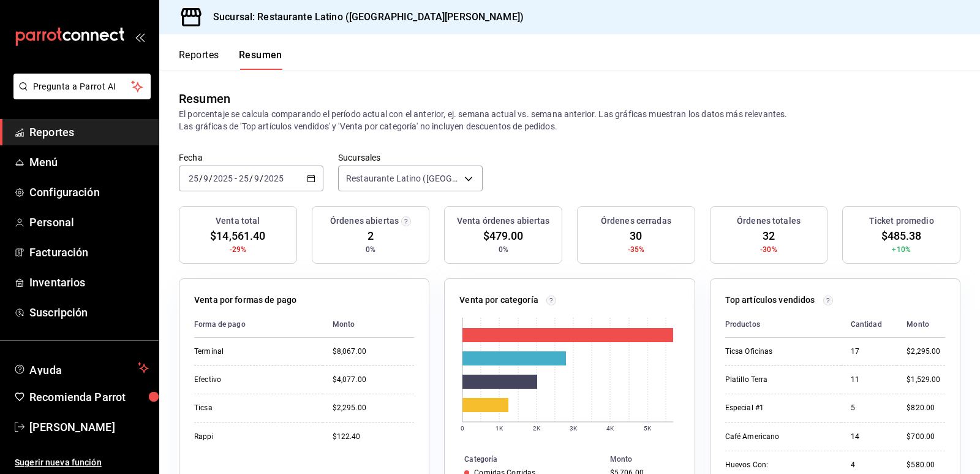  What do you see at coordinates (237, 236) in the screenshot?
I see `span: $14,561.40` at bounding box center [237, 236].